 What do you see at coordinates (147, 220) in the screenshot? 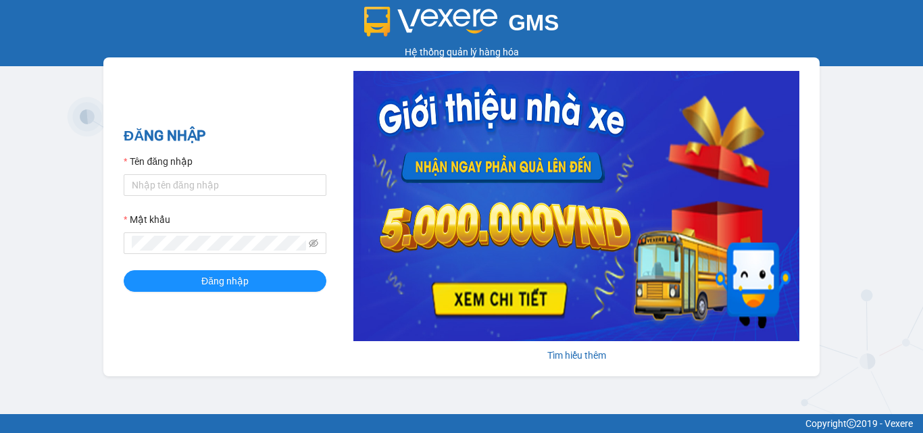
I see `label: Mật khẩu` at bounding box center [147, 220].